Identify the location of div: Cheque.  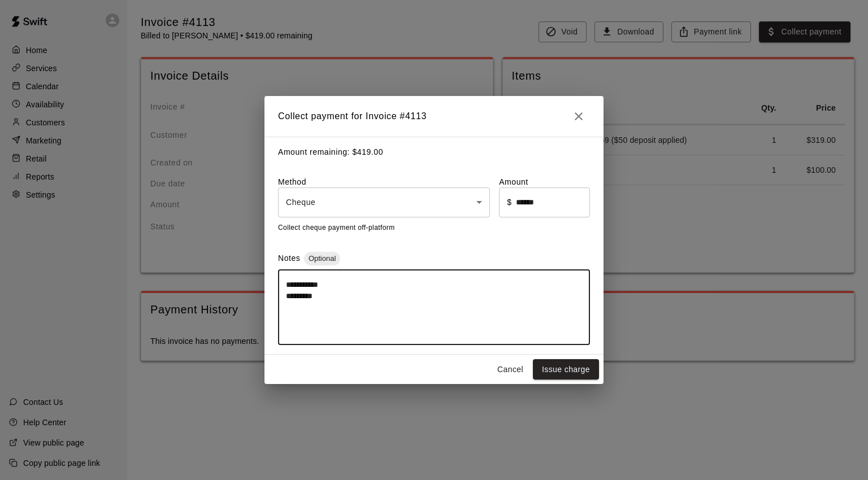
(383, 202).